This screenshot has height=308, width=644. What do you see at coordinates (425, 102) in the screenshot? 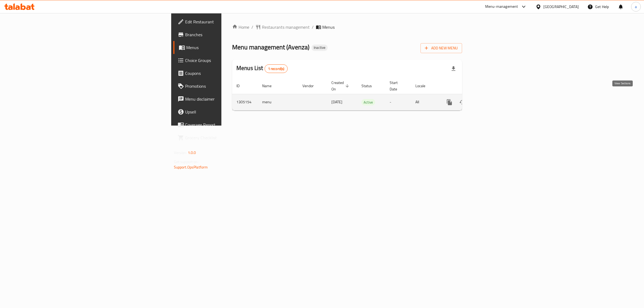
I see `td: All` at bounding box center [425, 102].